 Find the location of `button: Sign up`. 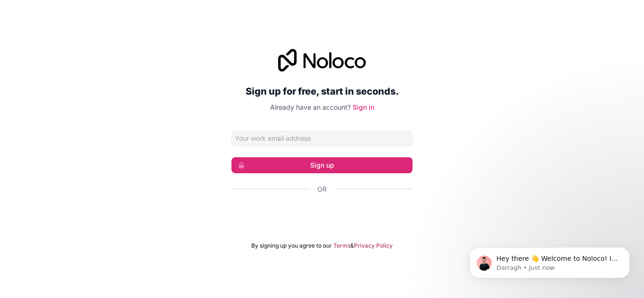

button: Sign up is located at coordinates (322, 166).